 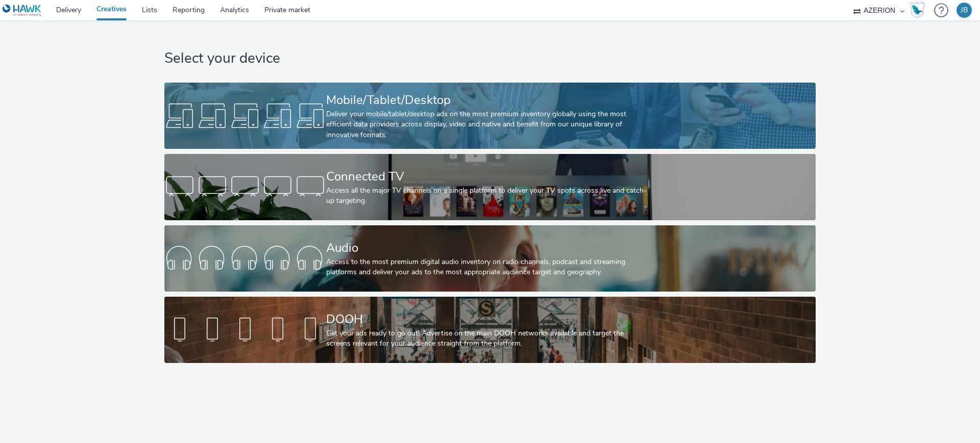 What do you see at coordinates (489, 258) in the screenshot?
I see `a: AudioAccess to the most premium digital audio inventory on radio channels, podcast and streaming ...` at bounding box center [489, 258].